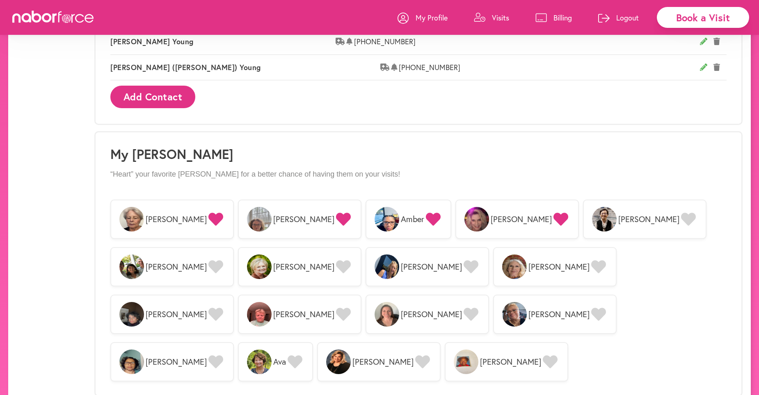  Describe the element at coordinates (132, 267) in the screenshot. I see `img: iOTb9WT0RXeeRBKczIT1` at that location.